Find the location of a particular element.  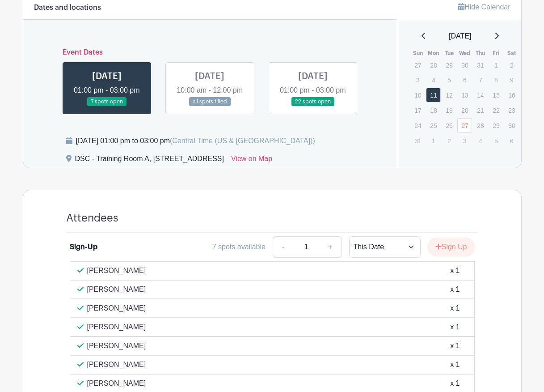

p: 14 is located at coordinates (480, 95).